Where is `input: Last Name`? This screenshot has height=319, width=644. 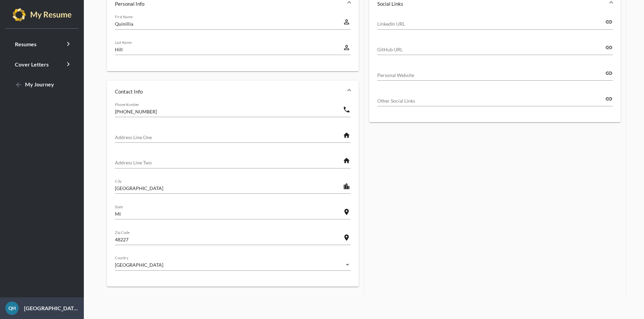
input: Last Name is located at coordinates (229, 49).